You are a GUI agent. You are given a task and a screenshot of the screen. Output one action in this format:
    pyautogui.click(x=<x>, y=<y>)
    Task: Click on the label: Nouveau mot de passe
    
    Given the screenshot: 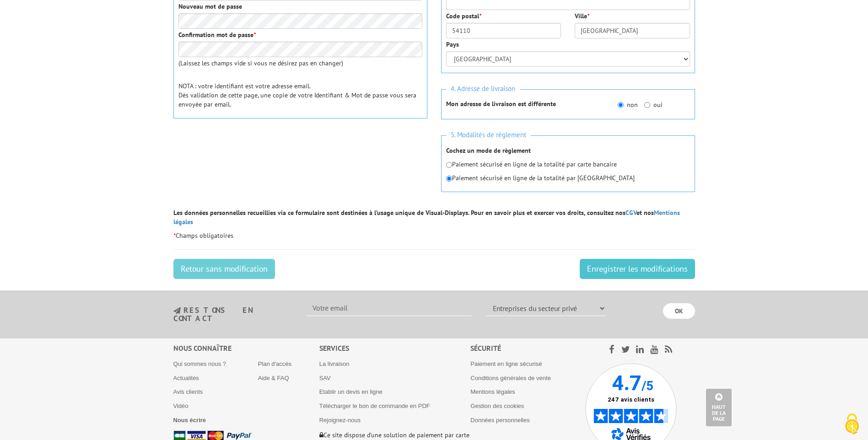 What is the action you would take?
    pyautogui.click(x=210, y=6)
    